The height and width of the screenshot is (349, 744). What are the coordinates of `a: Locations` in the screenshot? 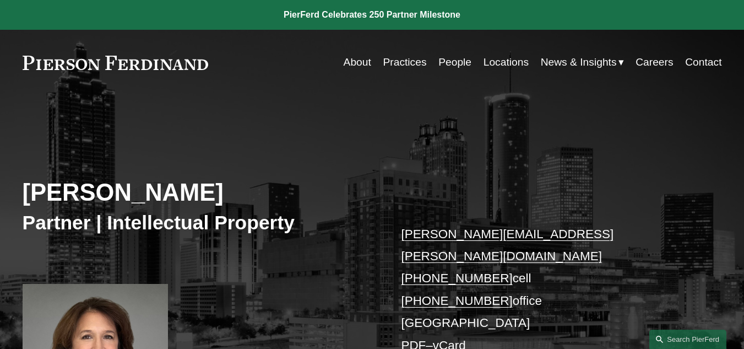 It's located at (506, 62).